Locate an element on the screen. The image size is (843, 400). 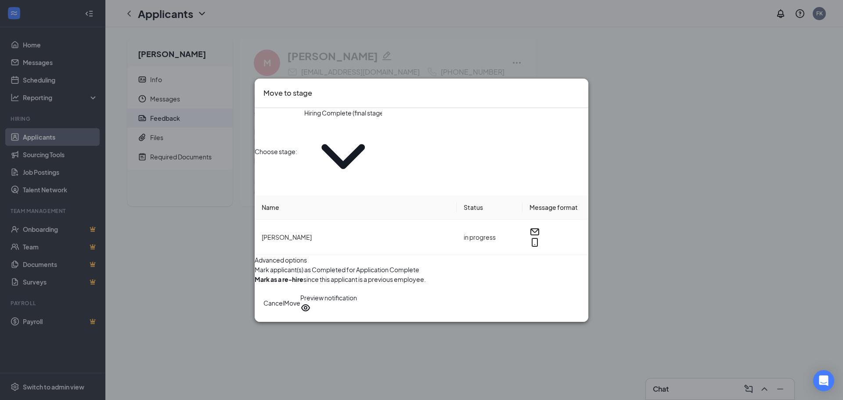
div: since this applicant is a previous employee. is located at coordinates (340, 279).